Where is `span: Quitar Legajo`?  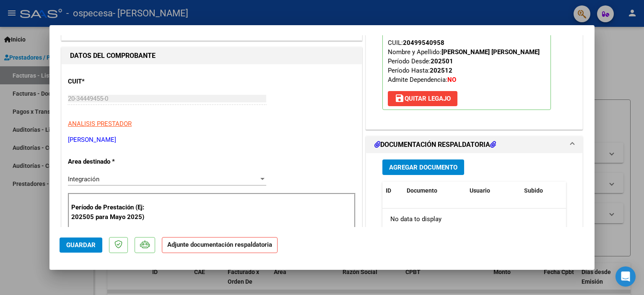
span: Quitar Legajo is located at coordinates (423, 98).